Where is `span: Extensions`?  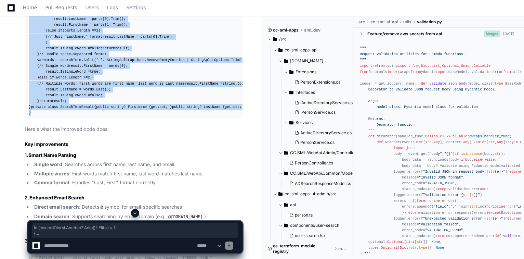 span: Extensions is located at coordinates (306, 72).